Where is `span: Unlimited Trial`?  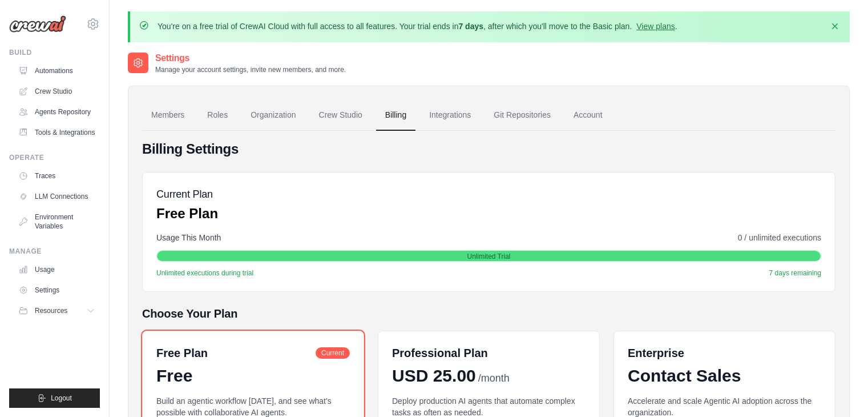 span: Unlimited Trial is located at coordinates (489, 256).